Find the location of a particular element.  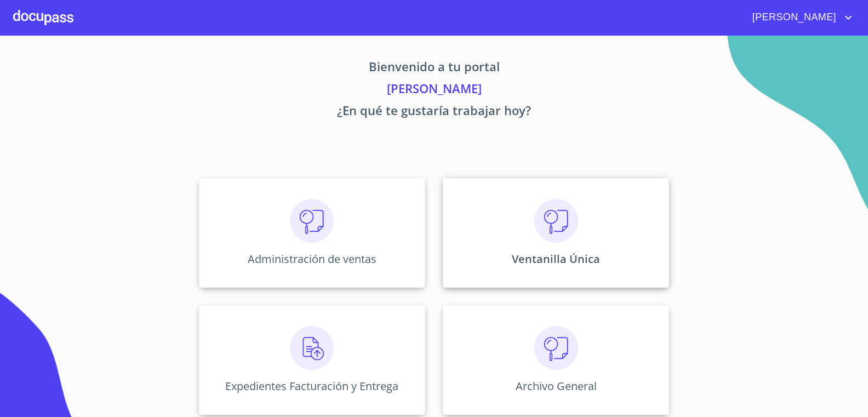

img: carga.png is located at coordinates (312, 348).